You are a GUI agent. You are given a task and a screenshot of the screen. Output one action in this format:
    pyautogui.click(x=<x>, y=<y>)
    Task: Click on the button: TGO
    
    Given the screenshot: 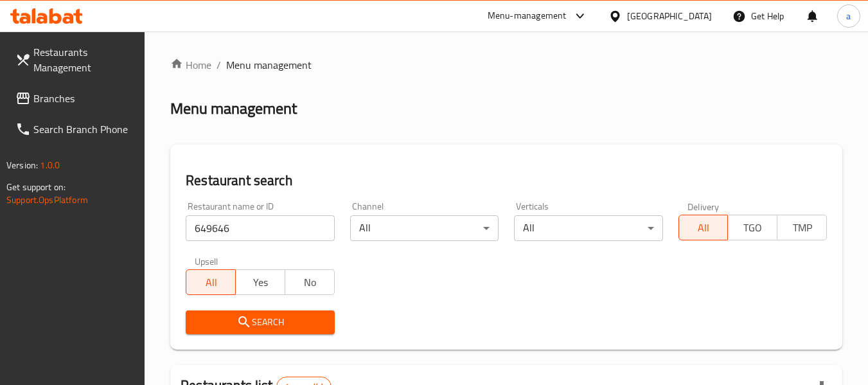 What is the action you would take?
    pyautogui.click(x=753, y=227)
    